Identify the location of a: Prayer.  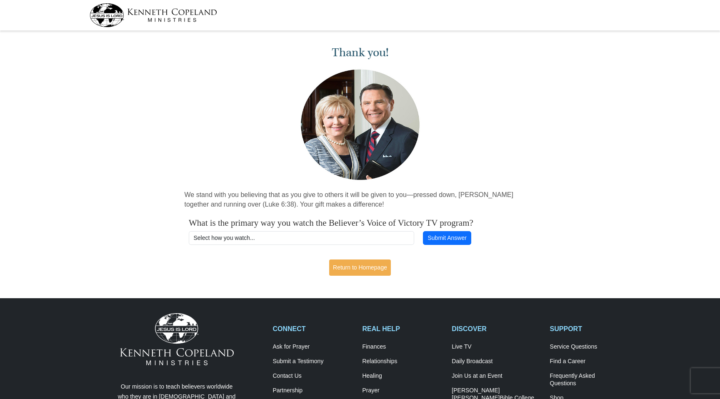
(403, 391).